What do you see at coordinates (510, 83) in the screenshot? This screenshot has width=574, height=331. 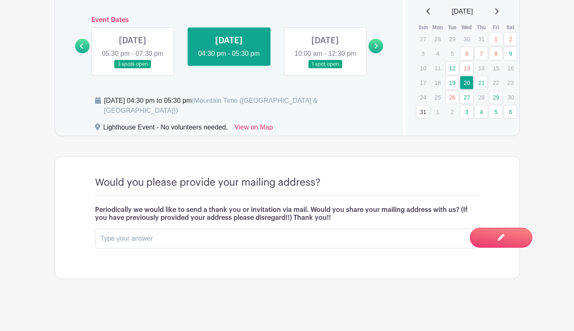 I see `p: 23` at bounding box center [510, 83].